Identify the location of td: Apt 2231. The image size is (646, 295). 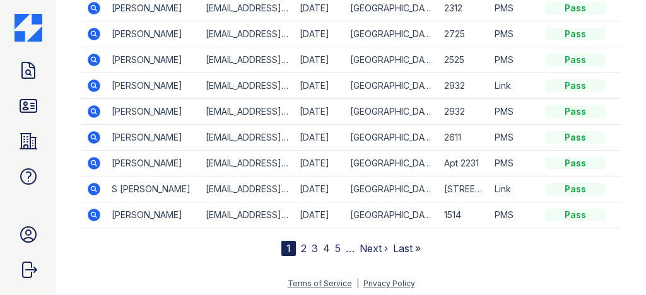
(465, 164).